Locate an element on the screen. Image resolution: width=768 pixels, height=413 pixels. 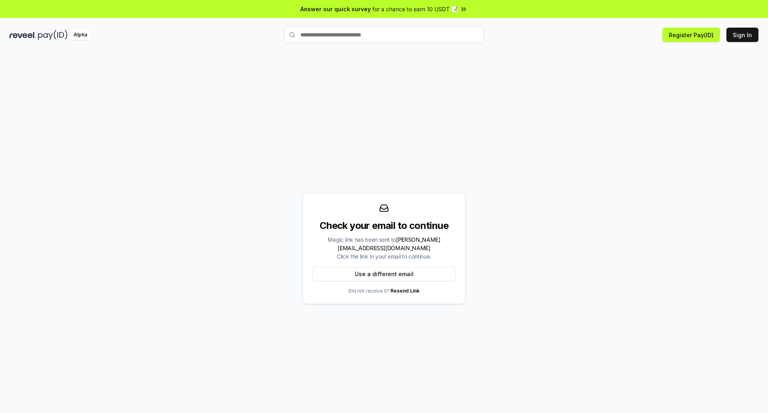
p: Did not receive it? is located at coordinates (384, 291).